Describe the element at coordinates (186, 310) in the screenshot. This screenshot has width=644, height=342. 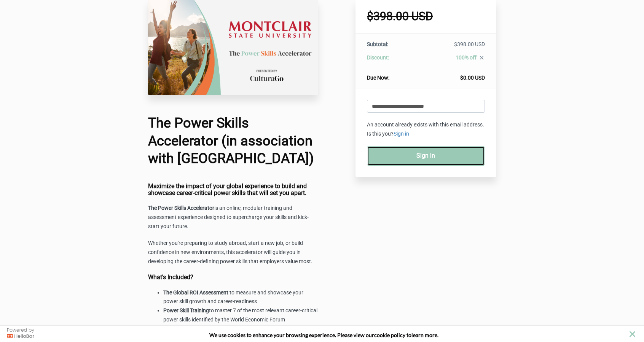
I see `strong: Power Skill Training` at that location.